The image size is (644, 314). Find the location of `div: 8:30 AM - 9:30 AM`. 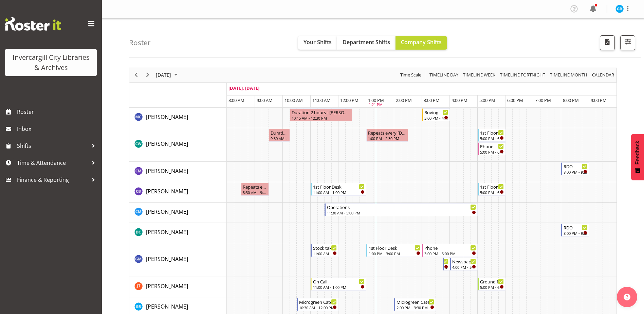

div: 8:30 AM - 9:30 AM is located at coordinates (255, 192).